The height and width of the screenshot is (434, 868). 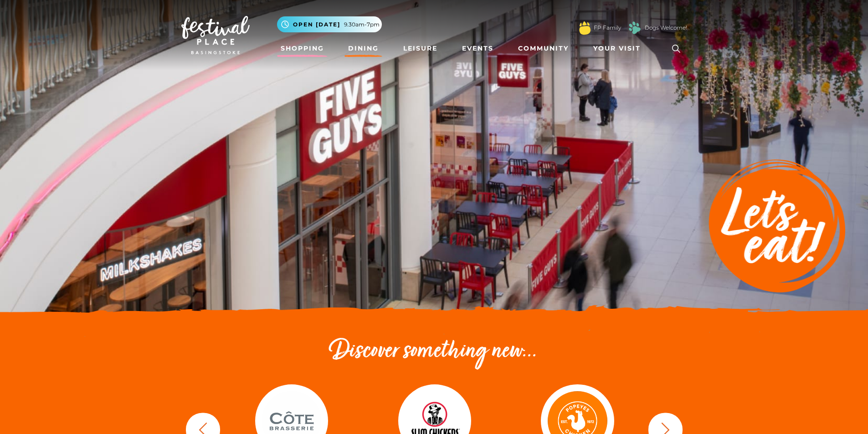 What do you see at coordinates (420, 48) in the screenshot?
I see `a: Leisure` at bounding box center [420, 48].